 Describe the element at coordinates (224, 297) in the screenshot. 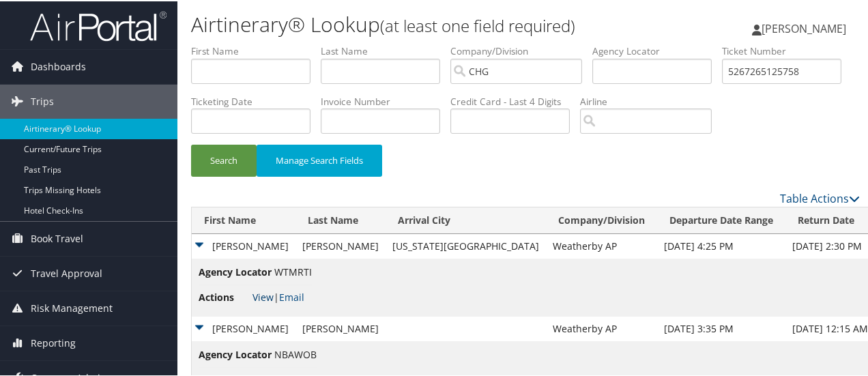

I see `span: Actions` at that location.